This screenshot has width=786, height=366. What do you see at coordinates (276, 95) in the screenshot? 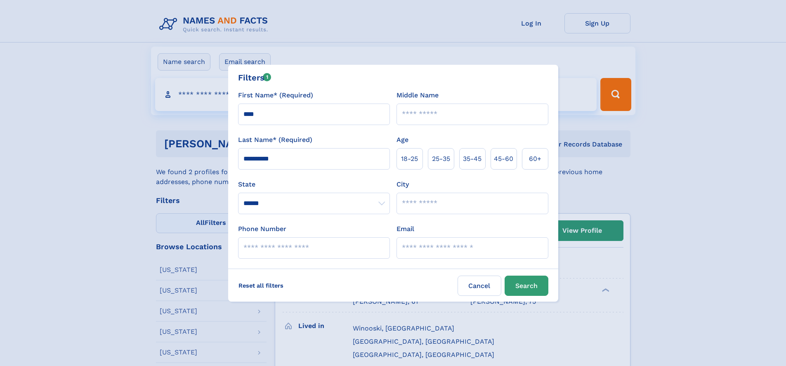
I see `label: First Name* (Required)` at bounding box center [276, 95].